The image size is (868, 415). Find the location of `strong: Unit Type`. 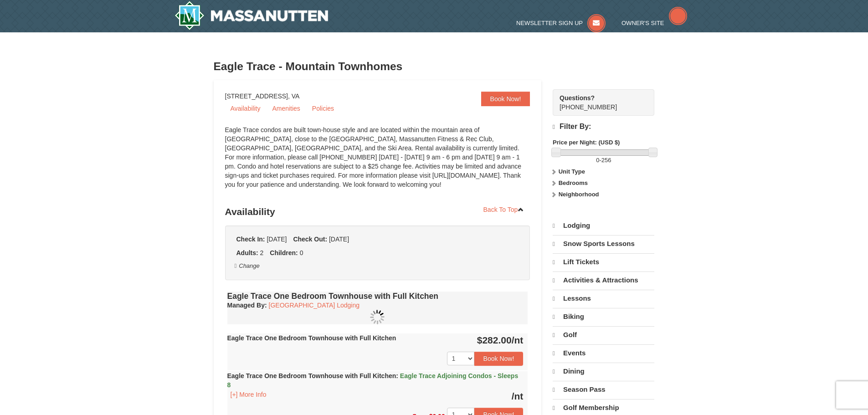

strong: Unit Type is located at coordinates (572, 171).